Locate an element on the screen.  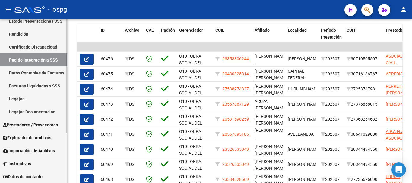
div: 202506 is located at coordinates (331, 149).